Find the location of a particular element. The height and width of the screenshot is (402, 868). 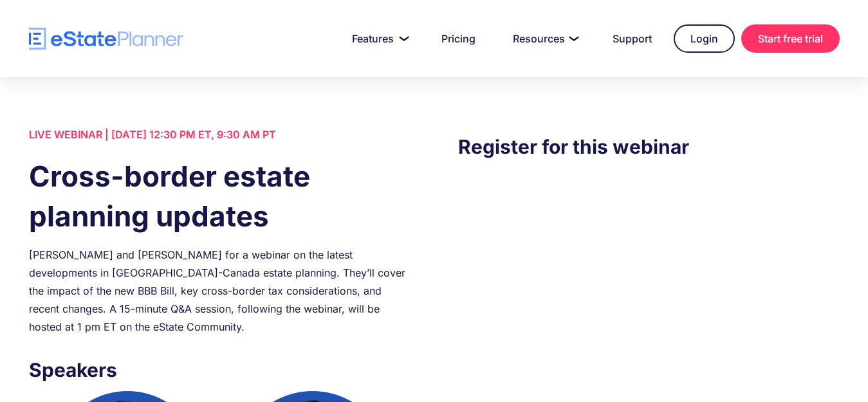

h3: Register for this webinar is located at coordinates (648, 147).